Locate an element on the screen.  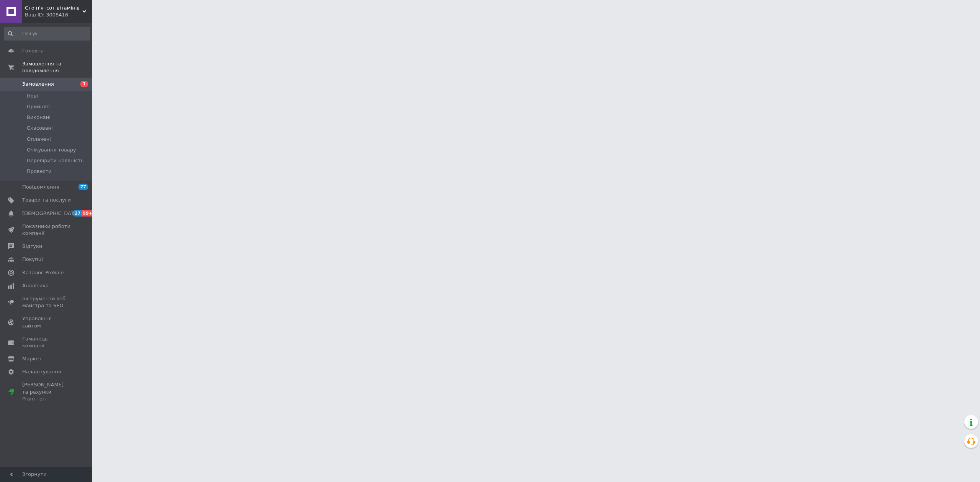
div: Prom топ is located at coordinates (47, 400).